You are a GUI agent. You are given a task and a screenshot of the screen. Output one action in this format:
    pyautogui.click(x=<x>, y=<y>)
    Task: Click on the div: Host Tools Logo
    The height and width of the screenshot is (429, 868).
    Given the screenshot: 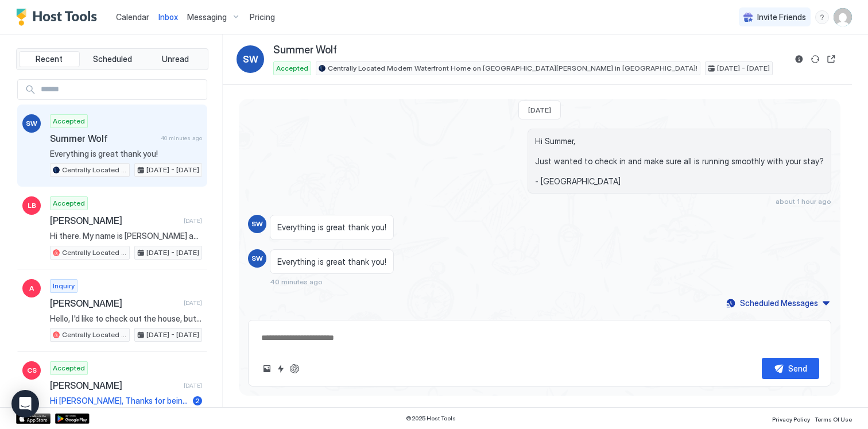 What is the action you would take?
    pyautogui.click(x=59, y=17)
    